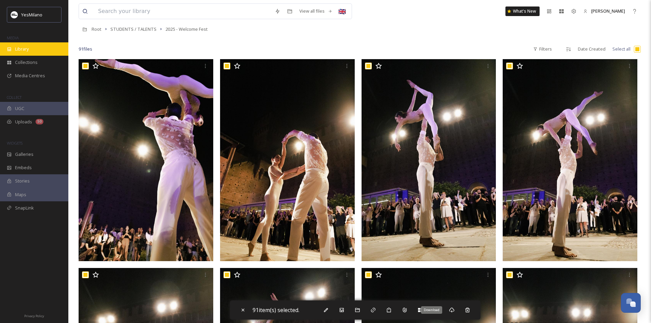 The height and width of the screenshot is (323, 651). What do you see at coordinates (316, 11) in the screenshot?
I see `a: View all files` at bounding box center [316, 11].